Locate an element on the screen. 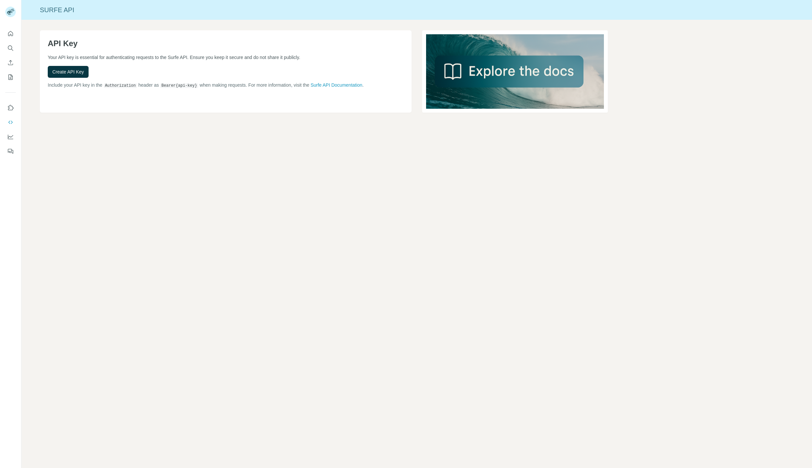 The width and height of the screenshot is (812, 468). code: Authorization is located at coordinates (121, 86).